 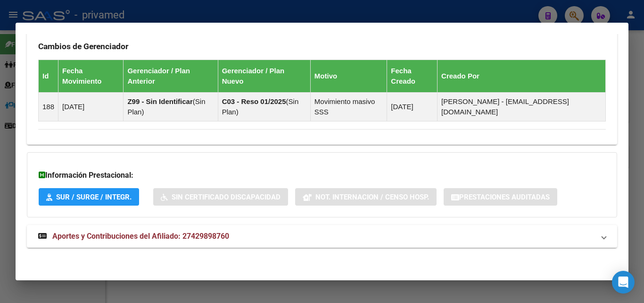 I want to click on strong: C03 - Reso 01/2025, so click(x=254, y=101).